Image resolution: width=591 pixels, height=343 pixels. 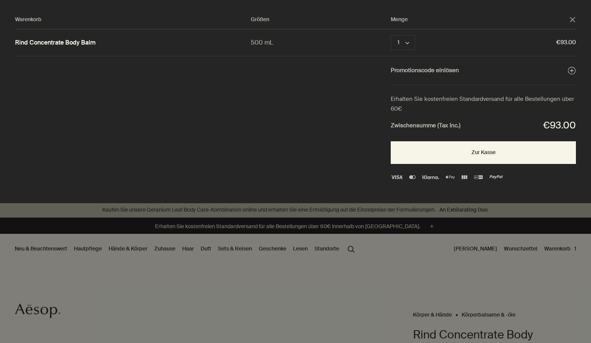 I want to click on img: klarna (1), so click(x=431, y=177).